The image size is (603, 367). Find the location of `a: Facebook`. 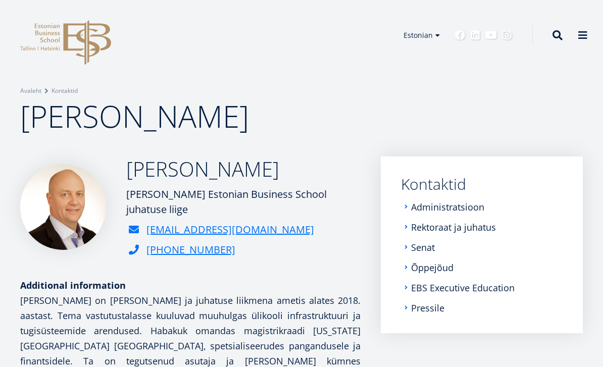

a: Facebook is located at coordinates (460, 35).